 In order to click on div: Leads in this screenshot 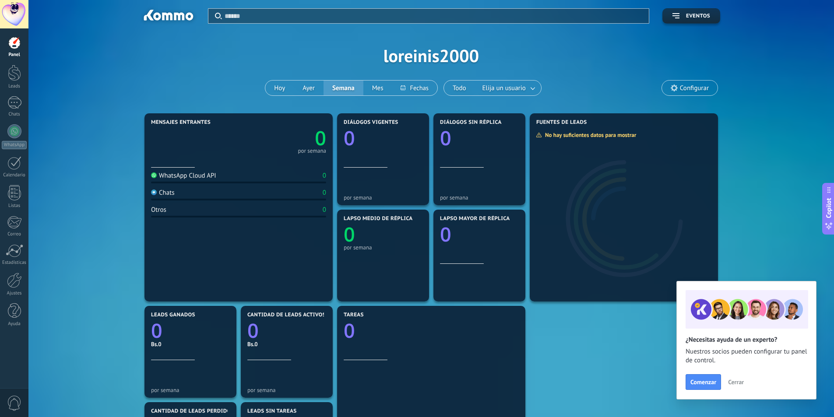, I will do `click(14, 86)`.